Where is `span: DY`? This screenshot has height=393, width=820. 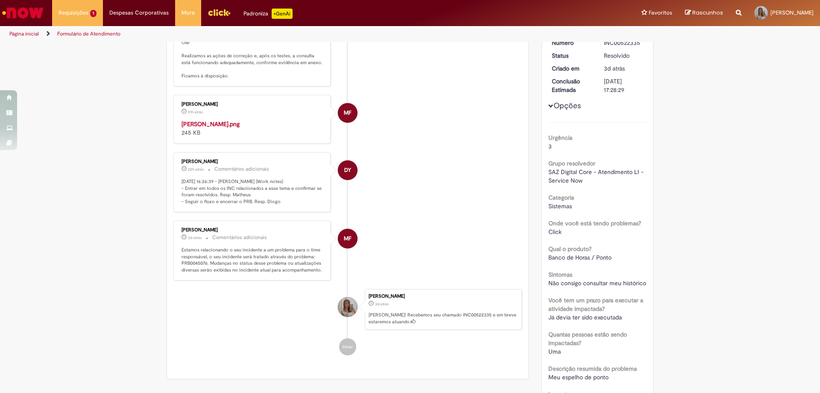
span: DY is located at coordinates (348, 170).